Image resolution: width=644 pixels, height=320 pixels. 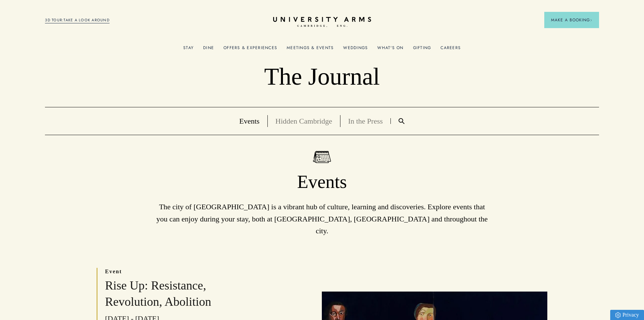 What do you see at coordinates (618, 315) in the screenshot?
I see `img: Privacy` at bounding box center [618, 315].